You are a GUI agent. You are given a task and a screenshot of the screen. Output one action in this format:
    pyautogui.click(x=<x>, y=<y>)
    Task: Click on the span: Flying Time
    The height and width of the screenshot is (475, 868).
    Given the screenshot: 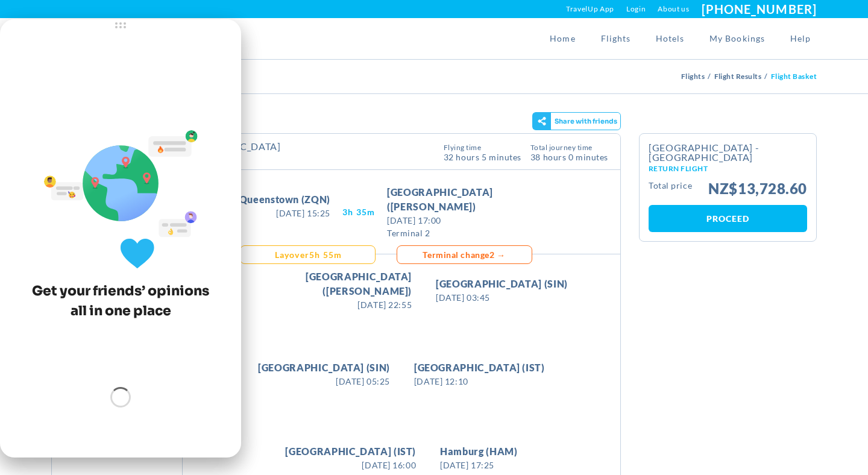 What is the action you would take?
    pyautogui.click(x=482, y=148)
    